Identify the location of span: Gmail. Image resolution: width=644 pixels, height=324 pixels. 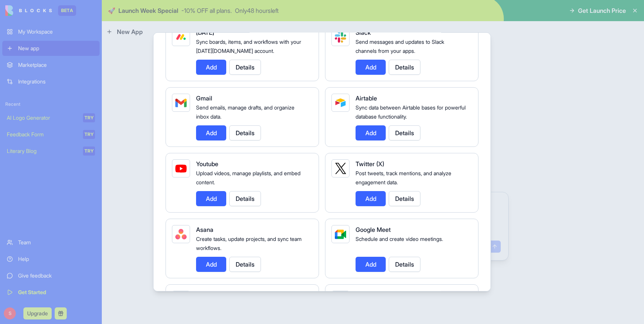
(204, 98).